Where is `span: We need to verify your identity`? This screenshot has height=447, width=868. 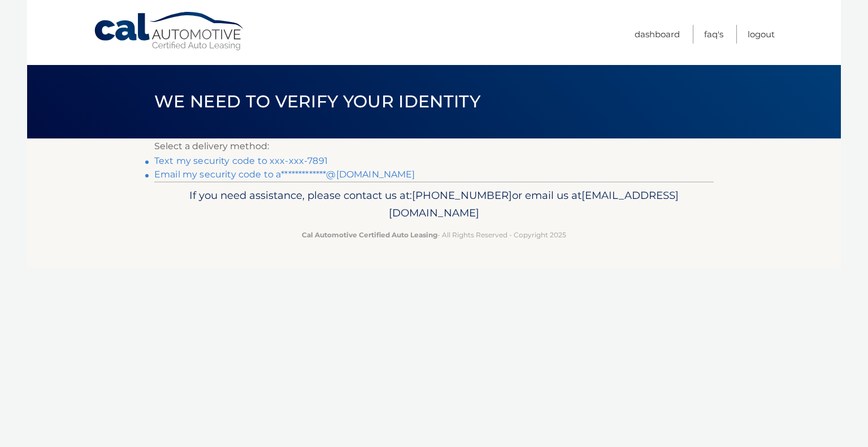 span: We need to verify your identity is located at coordinates (317, 101).